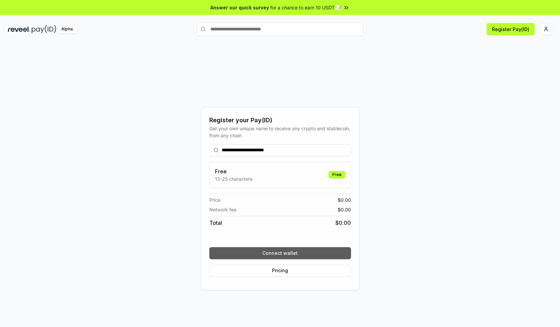 The height and width of the screenshot is (327, 560). What do you see at coordinates (240, 7) in the screenshot?
I see `span: Answer our quick survey` at bounding box center [240, 7].